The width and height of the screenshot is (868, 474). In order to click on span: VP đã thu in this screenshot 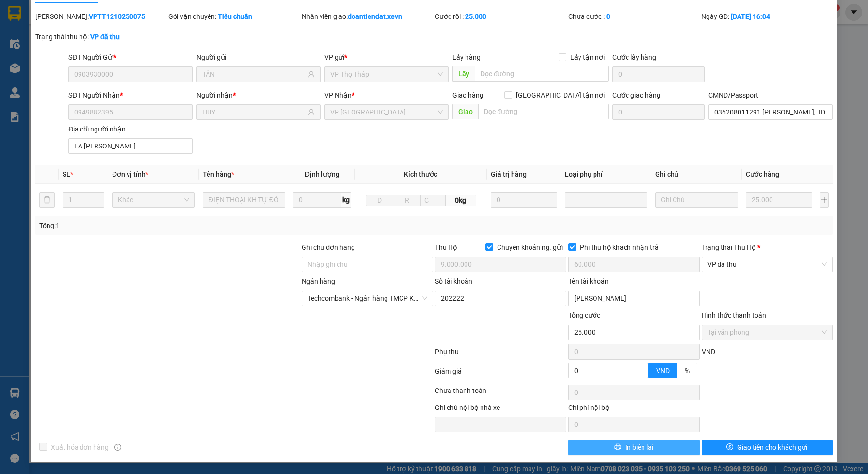, I will do `click(767, 264)`.